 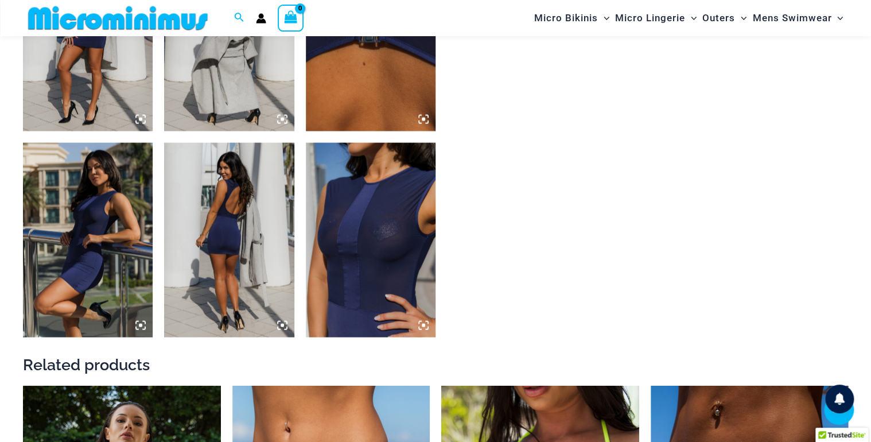 I want to click on nav: Site Navigation, so click(x=688, y=18).